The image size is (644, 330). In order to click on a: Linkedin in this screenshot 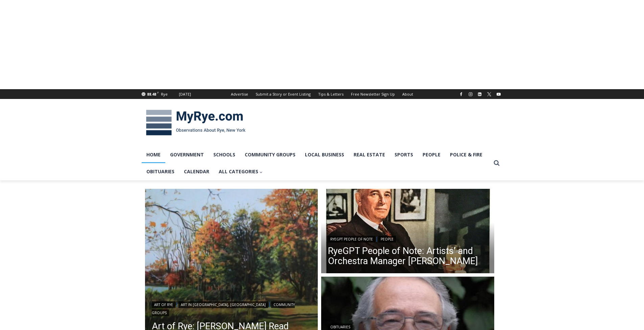, I will do `click(480, 94)`.